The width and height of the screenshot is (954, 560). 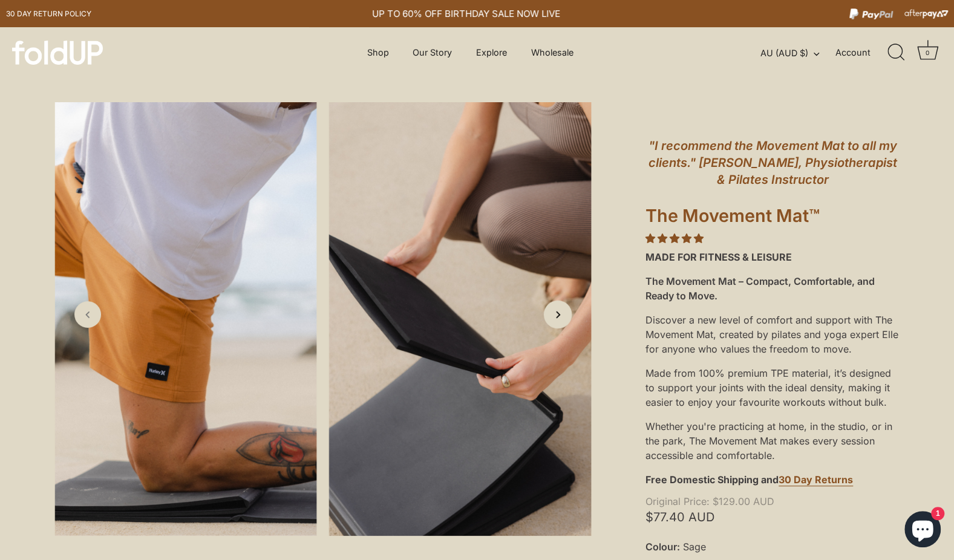 What do you see at coordinates (558, 314) in the screenshot?
I see `a: Next slide` at bounding box center [558, 314].